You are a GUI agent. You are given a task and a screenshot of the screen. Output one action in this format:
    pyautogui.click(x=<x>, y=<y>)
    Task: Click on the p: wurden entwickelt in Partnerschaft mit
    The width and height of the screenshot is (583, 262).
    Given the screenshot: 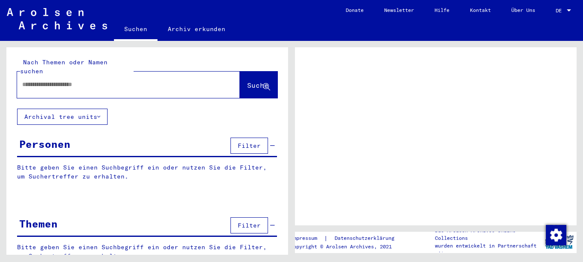 What is the action you would take?
    pyautogui.click(x=488, y=250)
    